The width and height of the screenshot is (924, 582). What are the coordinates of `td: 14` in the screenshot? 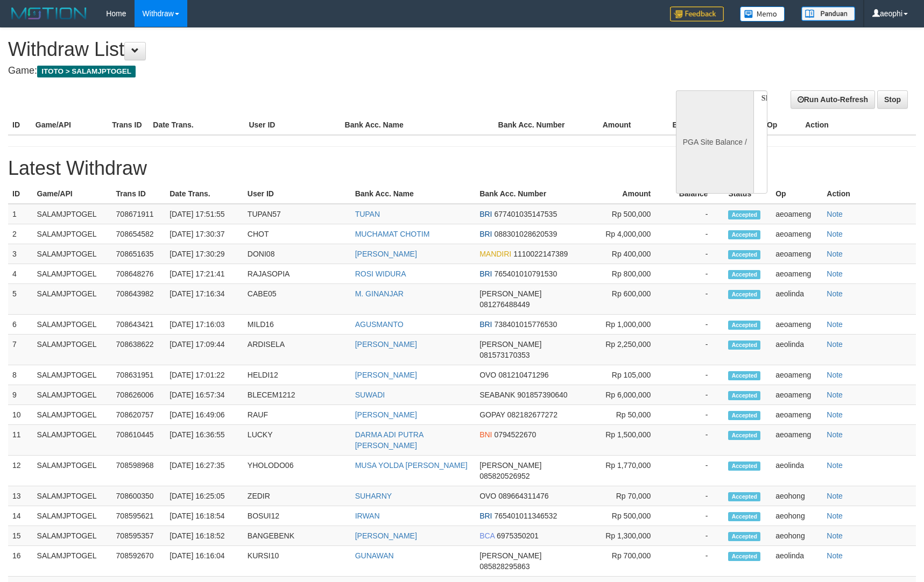 It's located at (21, 516).